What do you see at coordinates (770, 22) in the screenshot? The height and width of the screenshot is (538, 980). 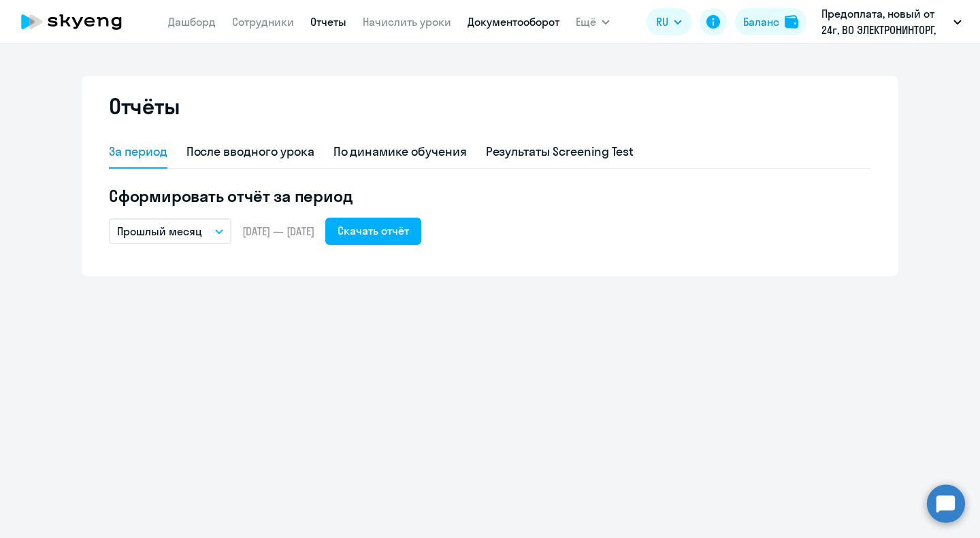 I see `a: Балансbalance` at bounding box center [770, 22].